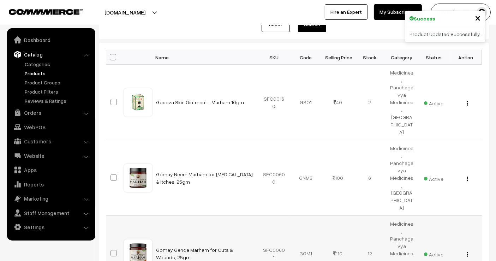  I want to click on th: Action, so click(465, 57).